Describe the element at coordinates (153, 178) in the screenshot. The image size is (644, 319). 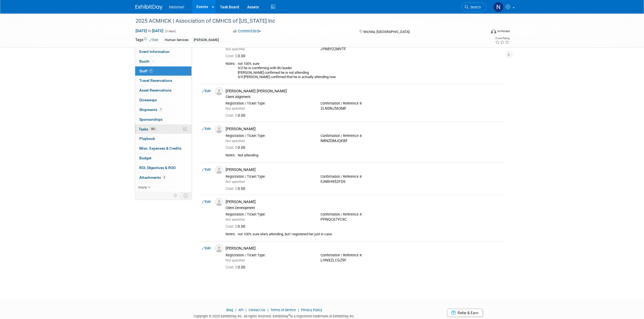
I see `span: Attachments` at that location.